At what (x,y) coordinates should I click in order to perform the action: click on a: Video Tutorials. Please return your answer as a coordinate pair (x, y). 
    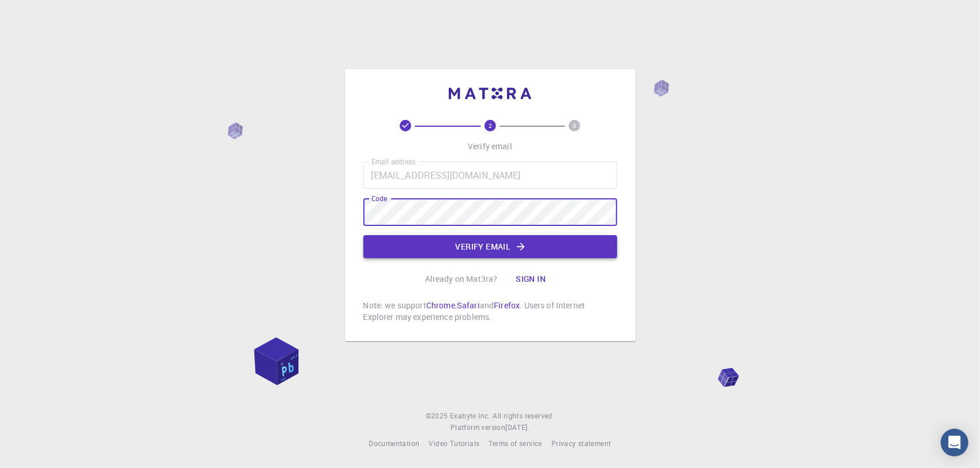
    Looking at the image, I should click on (455, 444).